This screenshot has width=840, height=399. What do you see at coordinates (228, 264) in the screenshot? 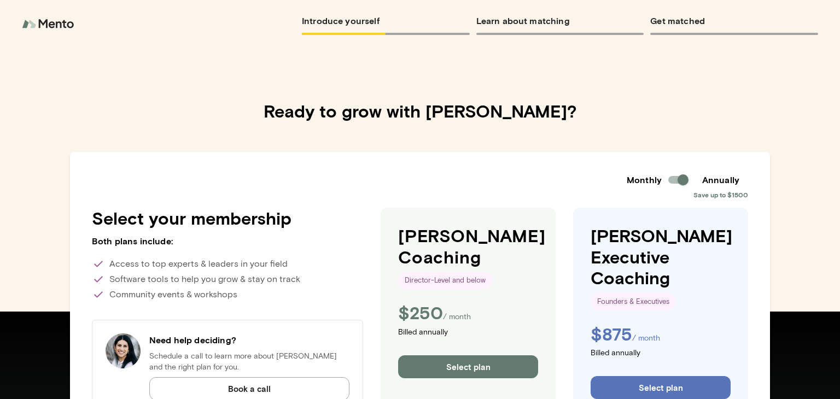
I see `p: Access to top experts & leaders in your field` at bounding box center [228, 264].